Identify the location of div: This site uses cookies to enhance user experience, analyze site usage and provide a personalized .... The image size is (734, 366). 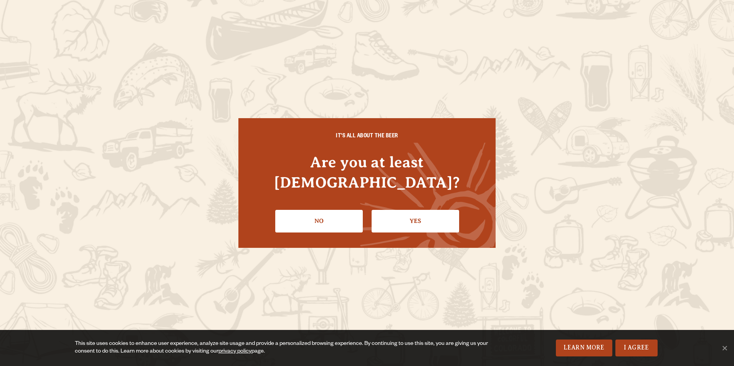
(283, 348).